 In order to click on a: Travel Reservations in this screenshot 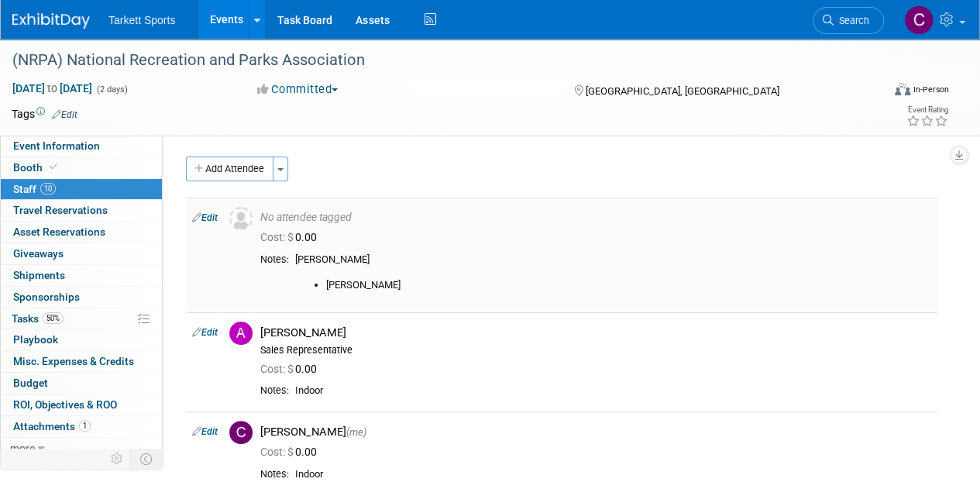, I will do `click(81, 210)`.